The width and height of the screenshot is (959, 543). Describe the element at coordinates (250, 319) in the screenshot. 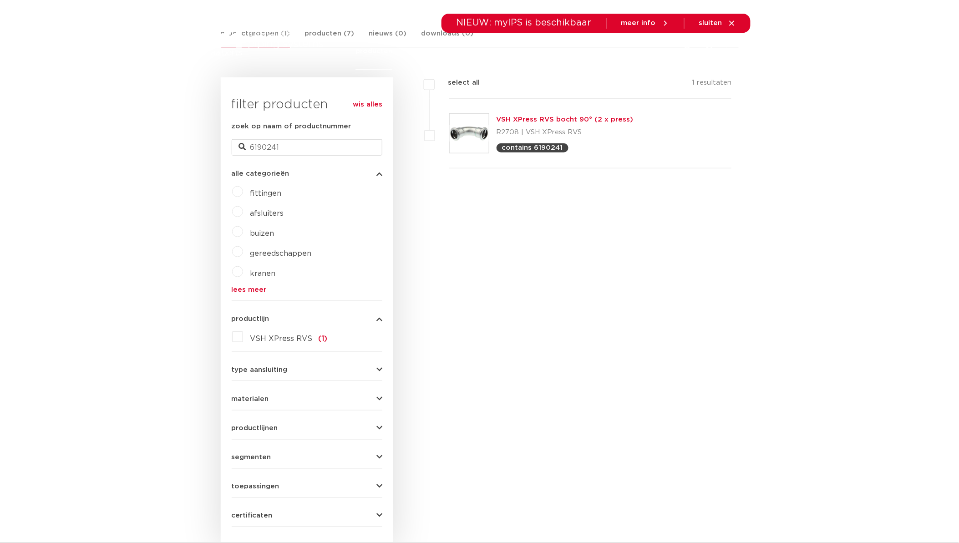

I see `span: productlijn` at that location.